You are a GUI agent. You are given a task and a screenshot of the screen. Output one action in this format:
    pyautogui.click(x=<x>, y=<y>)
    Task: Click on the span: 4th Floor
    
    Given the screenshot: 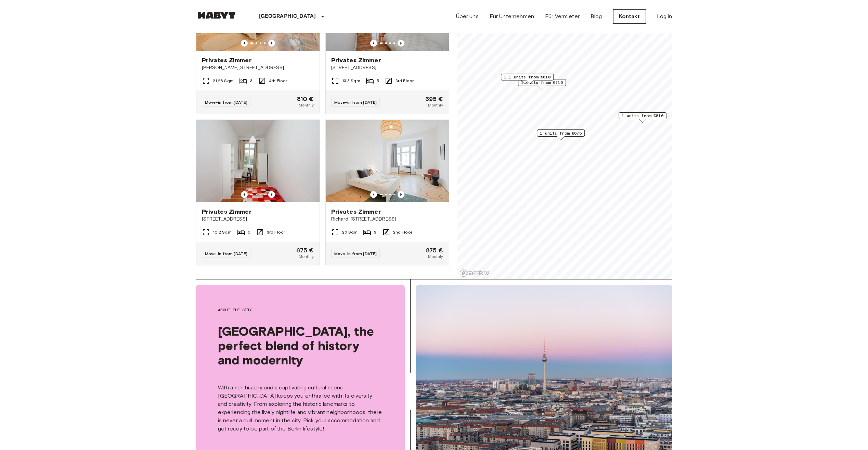 What is the action you would take?
    pyautogui.click(x=278, y=81)
    